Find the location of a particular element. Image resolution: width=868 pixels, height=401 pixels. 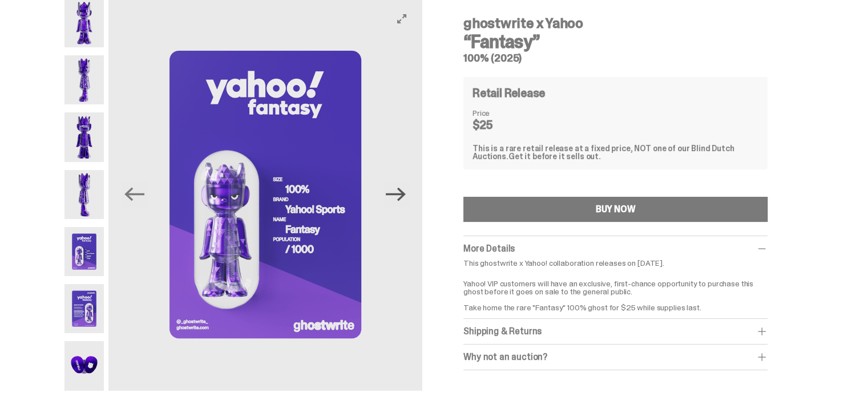

img: Yahoo-HG---2.png is located at coordinates (84, 79).